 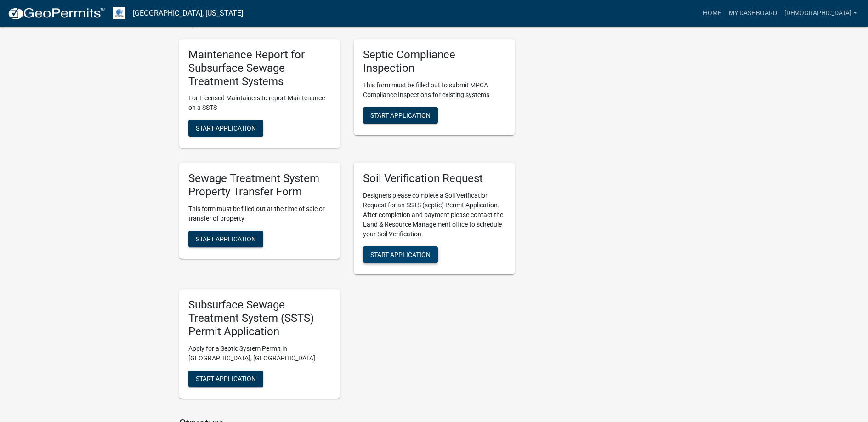 What do you see at coordinates (259, 68) in the screenshot?
I see `h5: Maintenance Report for Subsurface Sewage Treatment Systems` at bounding box center [259, 68].